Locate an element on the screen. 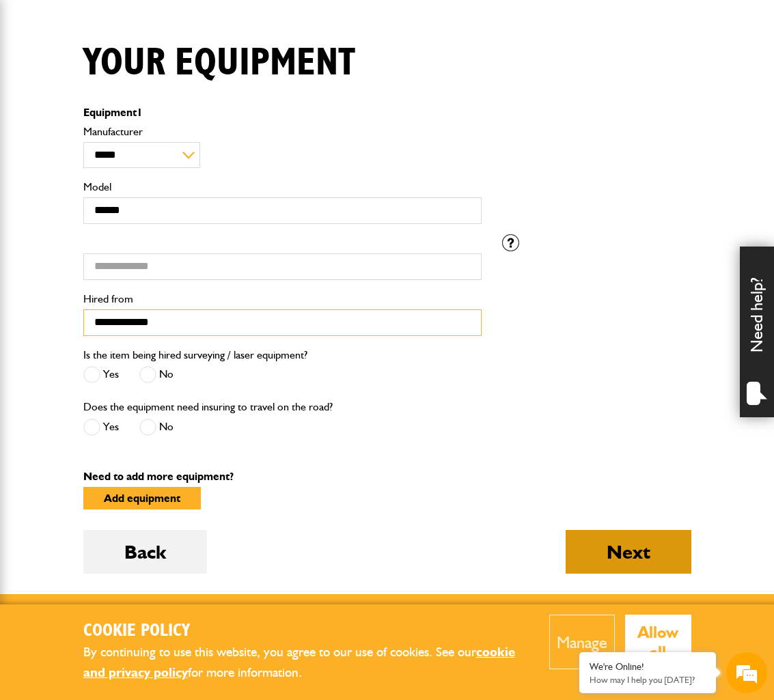 The width and height of the screenshot is (774, 700). label: Manufacturer is located at coordinates (282, 132).